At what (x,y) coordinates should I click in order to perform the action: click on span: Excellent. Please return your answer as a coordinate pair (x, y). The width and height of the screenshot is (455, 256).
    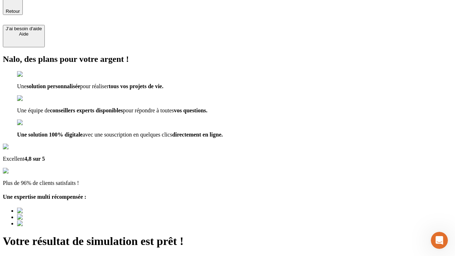
    Looking at the image, I should click on (14, 159).